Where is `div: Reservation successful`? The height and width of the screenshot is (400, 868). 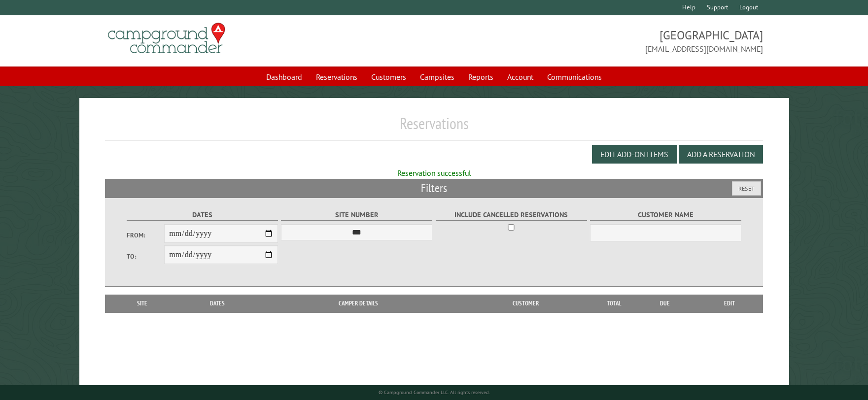 div: Reservation successful is located at coordinates (434, 173).